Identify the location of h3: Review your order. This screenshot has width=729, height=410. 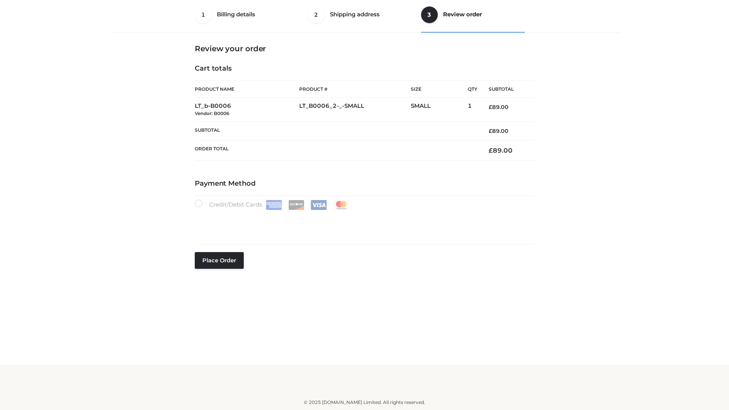
(364, 49).